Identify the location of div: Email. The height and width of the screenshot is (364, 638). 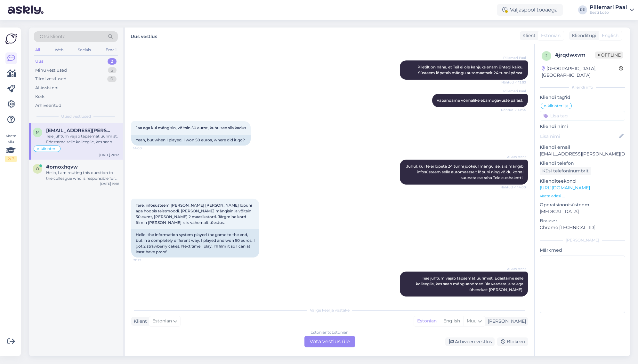
(111, 50).